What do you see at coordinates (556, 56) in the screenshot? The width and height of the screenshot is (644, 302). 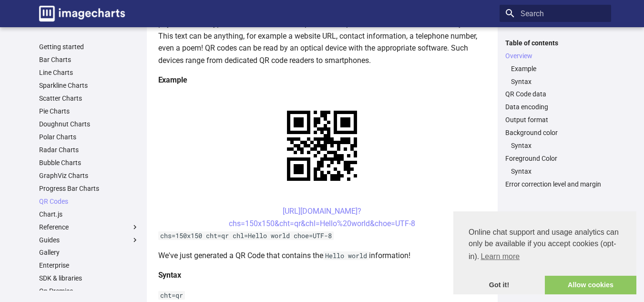 I see `a: Overview` at bounding box center [556, 56].